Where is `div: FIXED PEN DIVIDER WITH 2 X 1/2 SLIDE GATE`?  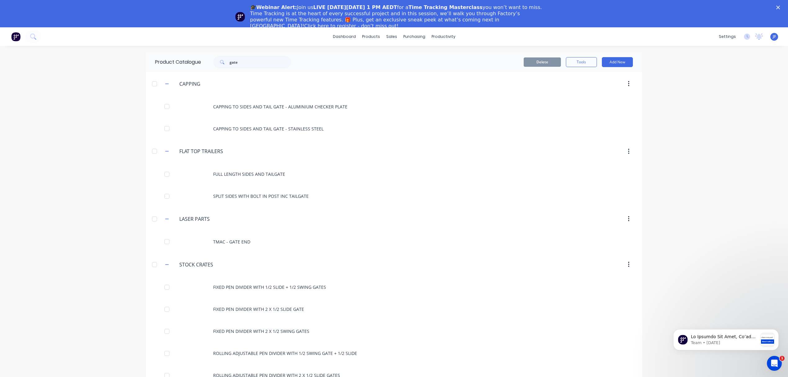
div: FIXED PEN DIVIDER WITH 2 X 1/2 SLIDE GATE is located at coordinates (394, 309).